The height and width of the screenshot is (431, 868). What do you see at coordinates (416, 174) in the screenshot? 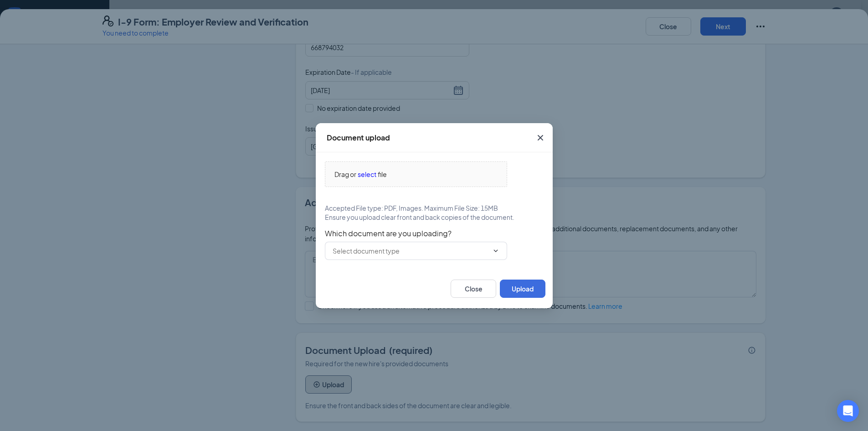
I see `span: Drag orselectfile` at bounding box center [416, 174].